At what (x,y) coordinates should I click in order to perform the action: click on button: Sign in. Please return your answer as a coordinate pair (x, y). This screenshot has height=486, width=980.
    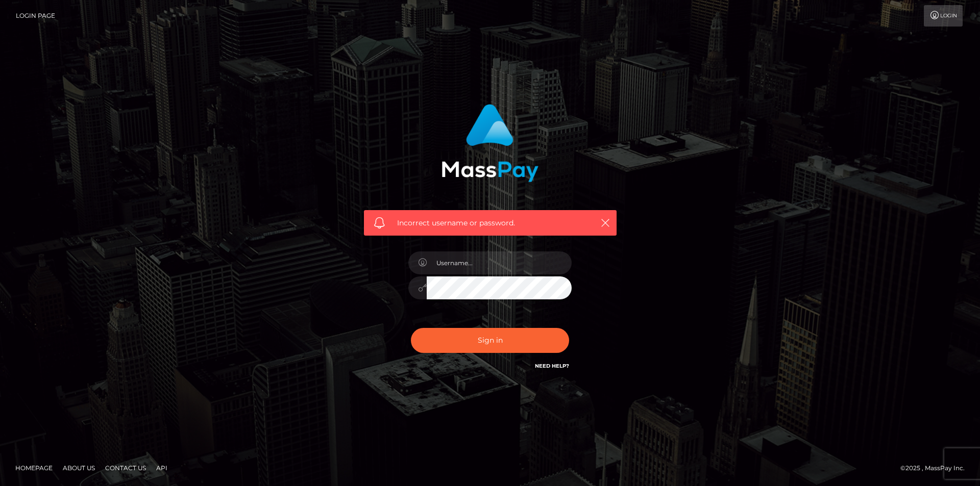
    Looking at the image, I should click on (490, 341).